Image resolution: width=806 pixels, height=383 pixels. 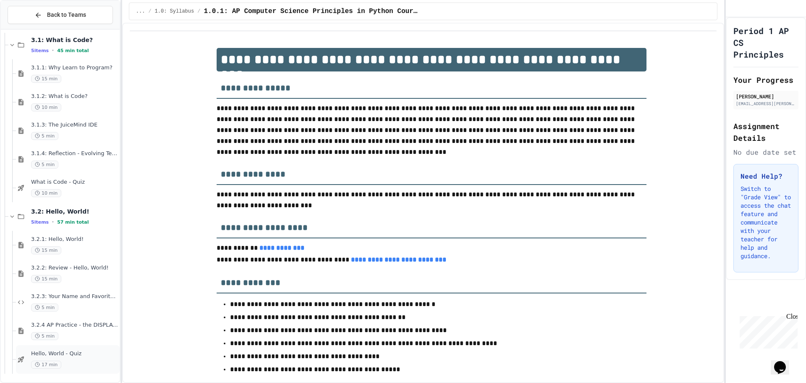 I want to click on h1: Period 1 AP CS Principles, so click(x=766, y=42).